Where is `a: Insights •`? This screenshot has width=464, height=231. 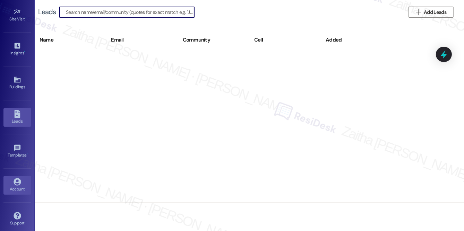 a: Insights • is located at coordinates (17, 49).